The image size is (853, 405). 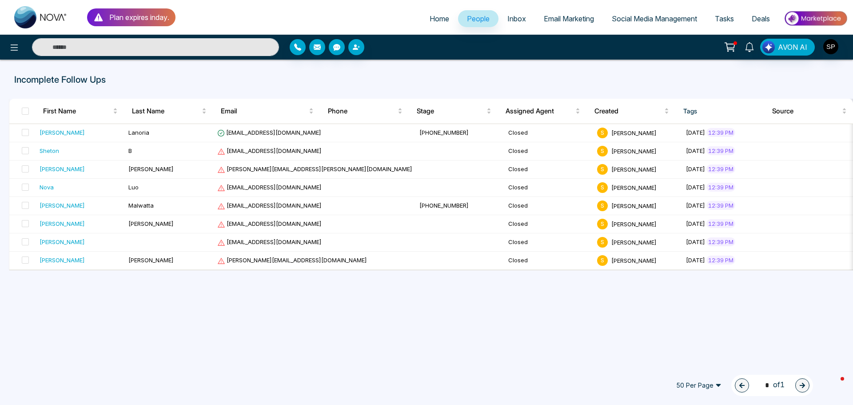 I want to click on span: Assigned Agent, so click(x=539, y=111).